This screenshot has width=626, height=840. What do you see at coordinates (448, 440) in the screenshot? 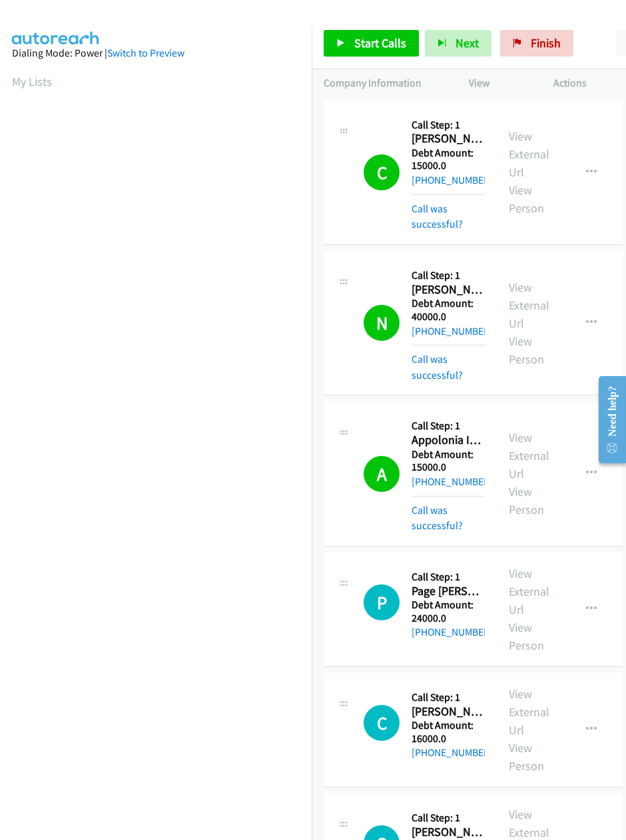
I see `h2: Appolonia Ibewiro - Credit Card` at bounding box center [448, 440].